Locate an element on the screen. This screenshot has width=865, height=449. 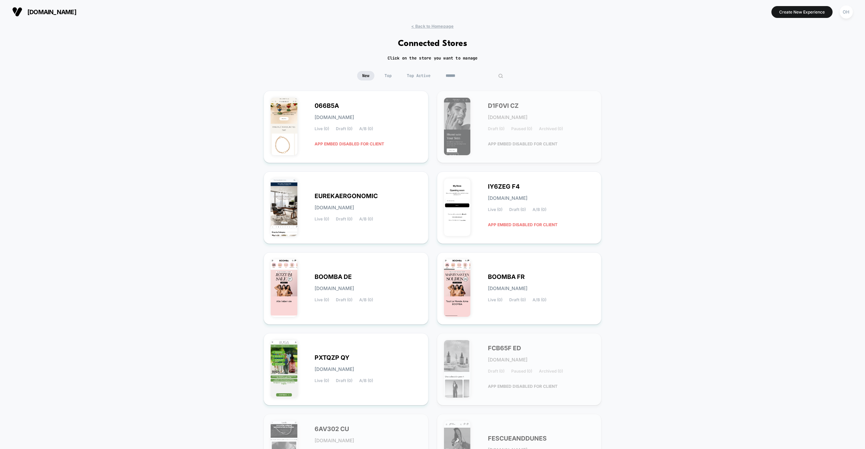
span: D1F0VI CZ is located at coordinates (503, 106).